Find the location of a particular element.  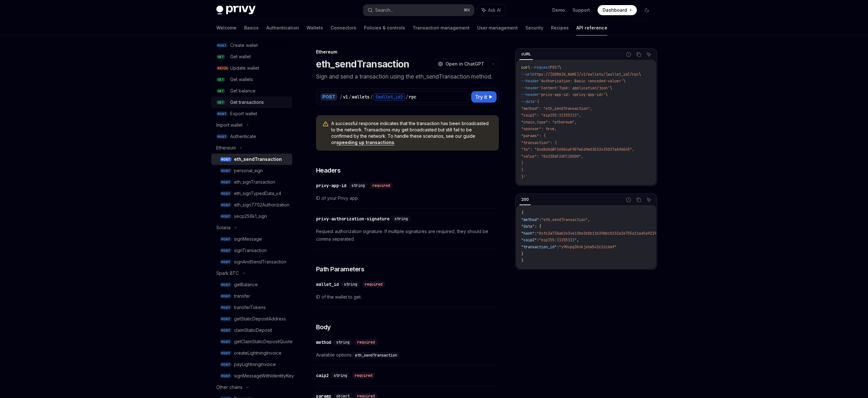

a: GETGet wallets is located at coordinates (252, 79).